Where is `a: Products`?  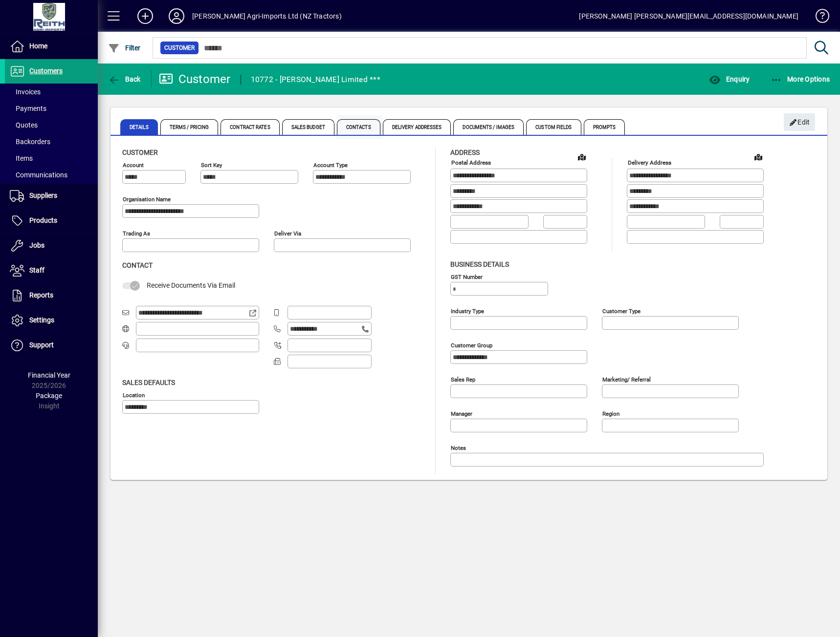
a: Products is located at coordinates (51, 221).